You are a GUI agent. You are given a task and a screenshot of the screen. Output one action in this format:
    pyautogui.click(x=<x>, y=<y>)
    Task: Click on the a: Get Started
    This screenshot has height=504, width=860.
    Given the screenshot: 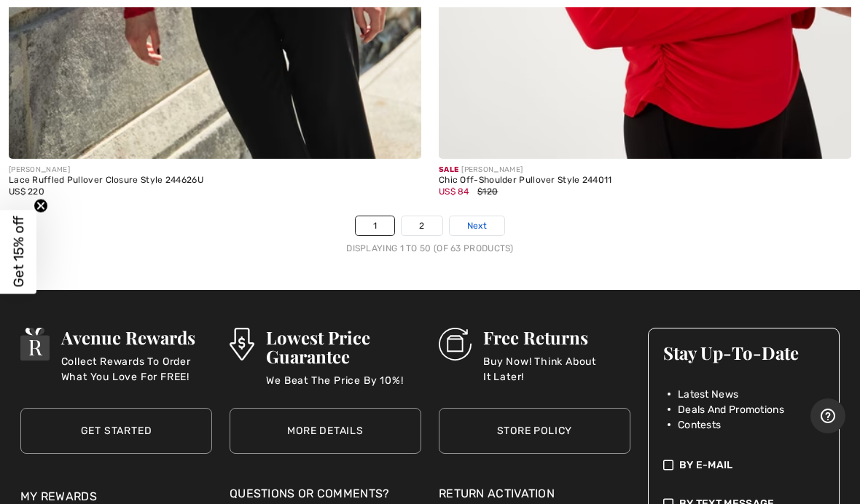 What is the action you would take?
    pyautogui.click(x=115, y=430)
    